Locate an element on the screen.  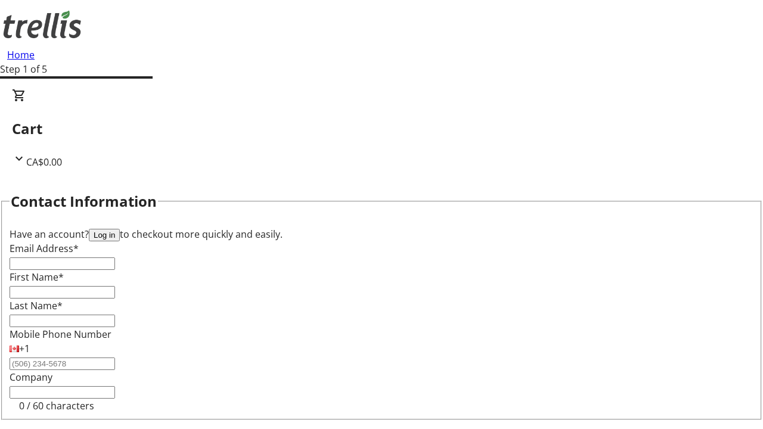
tr-character-limit: 0 / 60 characters is located at coordinates (57, 406).